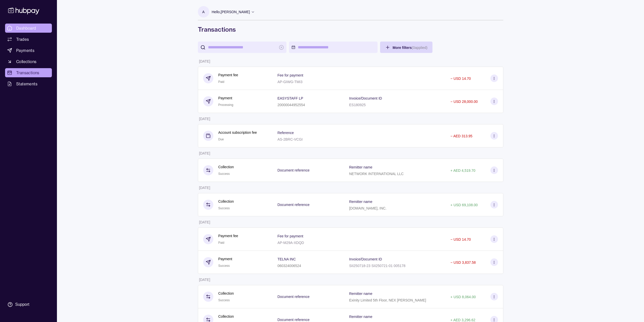  What do you see at coordinates (22, 304) in the screenshot?
I see `div: Support` at bounding box center [22, 304].